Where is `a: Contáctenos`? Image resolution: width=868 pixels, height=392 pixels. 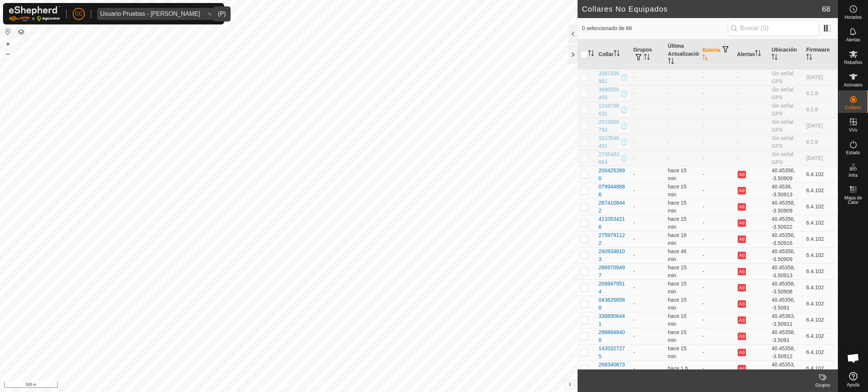
a: Contáctenos is located at coordinates (315, 386).